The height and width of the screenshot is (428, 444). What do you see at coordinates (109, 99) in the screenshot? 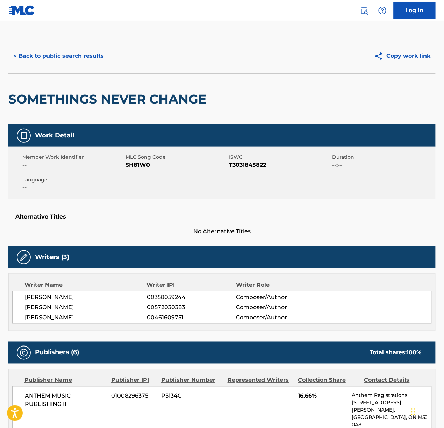
I see `h2: SOMETHINGS NEVER CHANGE` at bounding box center [109, 99].